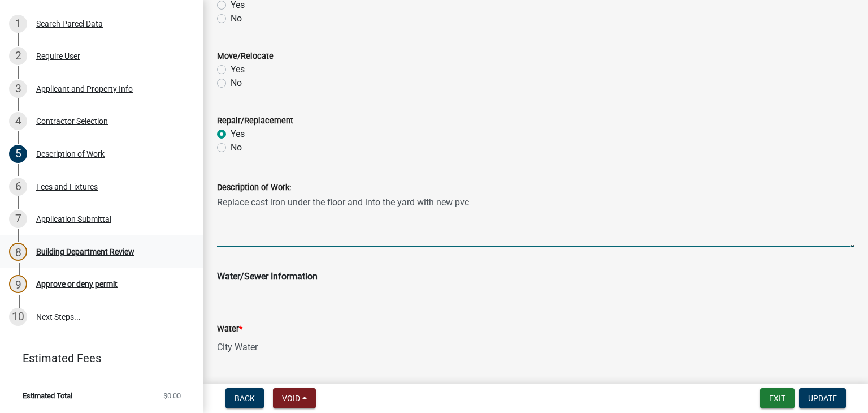  Describe the element at coordinates (18, 24) in the screenshot. I see `div: 1` at that location.